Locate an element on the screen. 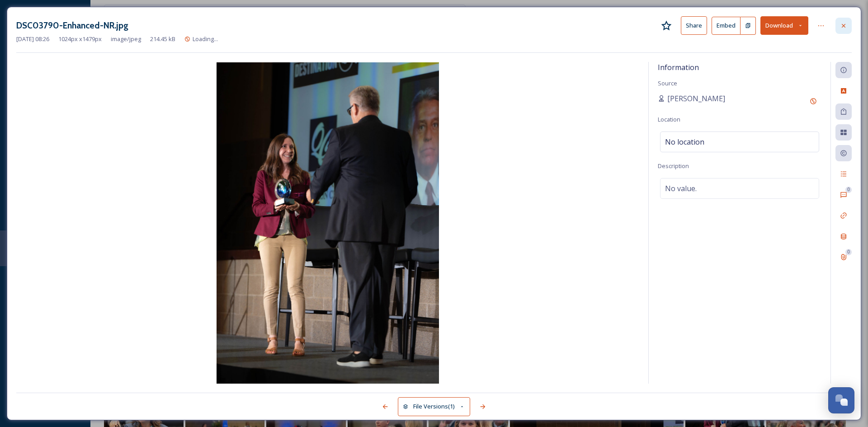 This screenshot has width=868, height=427. span: 214.45 kB is located at coordinates (163, 39).